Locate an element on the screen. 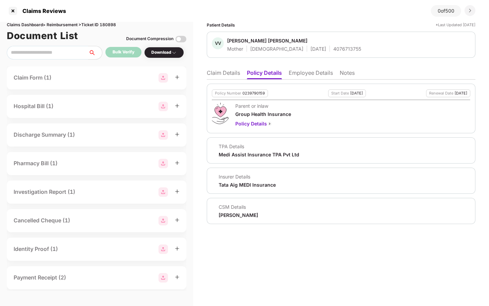  img: svg+xml;base64,PHN2ZyB4bWxucz0iaHR0cDovL3d3dy53My5vcmcvMjAwMC9zdmciIHdpZHRoPSI0OS4zMiIgaGVpZ2h0PS... is located at coordinates (220, 113).